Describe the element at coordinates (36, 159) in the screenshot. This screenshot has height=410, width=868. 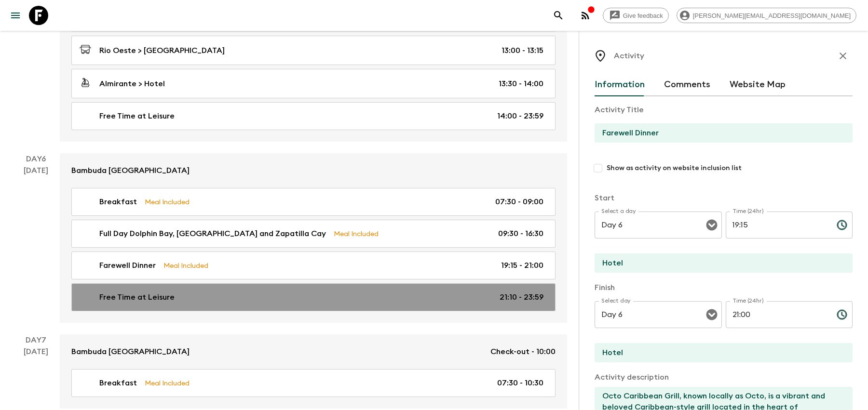
I see `p: Day 6` at that location.